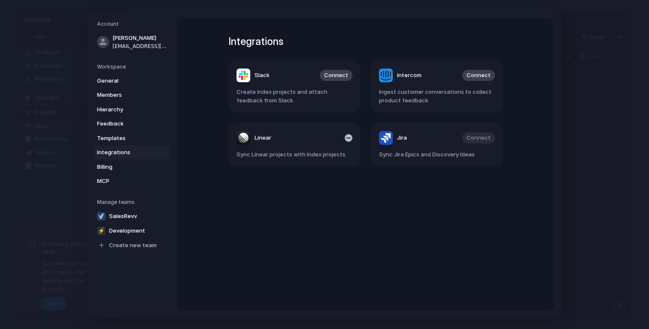  What do you see at coordinates (124, 181) in the screenshot?
I see `span: MCP` at bounding box center [124, 181].